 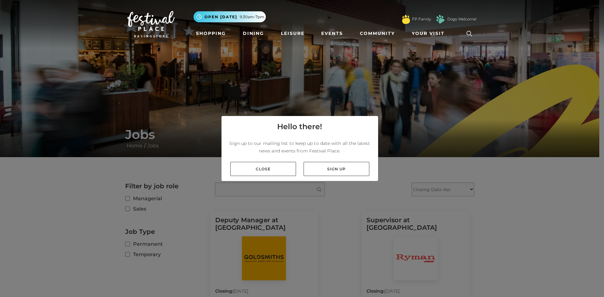 What do you see at coordinates (252, 17) in the screenshot?
I see `span: 9.30am-7pm` at bounding box center [252, 17].